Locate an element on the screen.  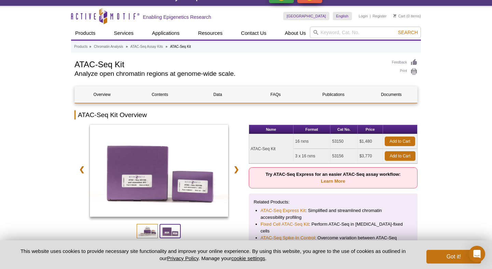
a: Overview is located at coordinates (102, 95).